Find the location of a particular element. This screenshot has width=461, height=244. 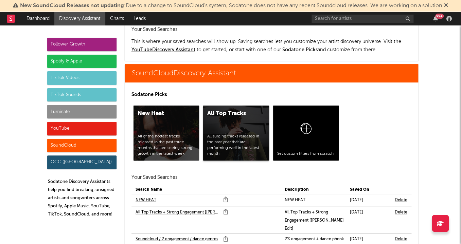

div: New Heat is located at coordinates (161, 114).